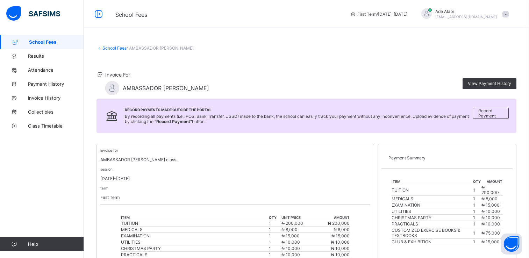 This screenshot has width=529, height=258. Describe the element at coordinates (447, 158) in the screenshot. I see `p: Payment Summary` at that location.